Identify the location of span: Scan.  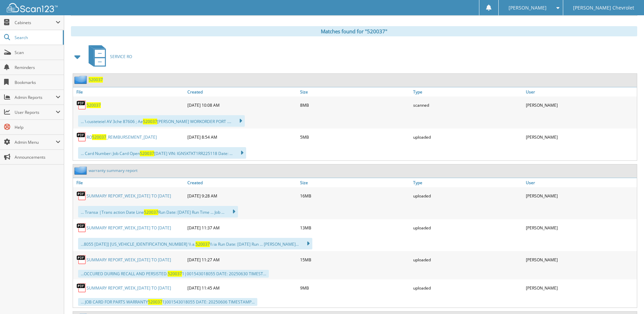
(37, 52).